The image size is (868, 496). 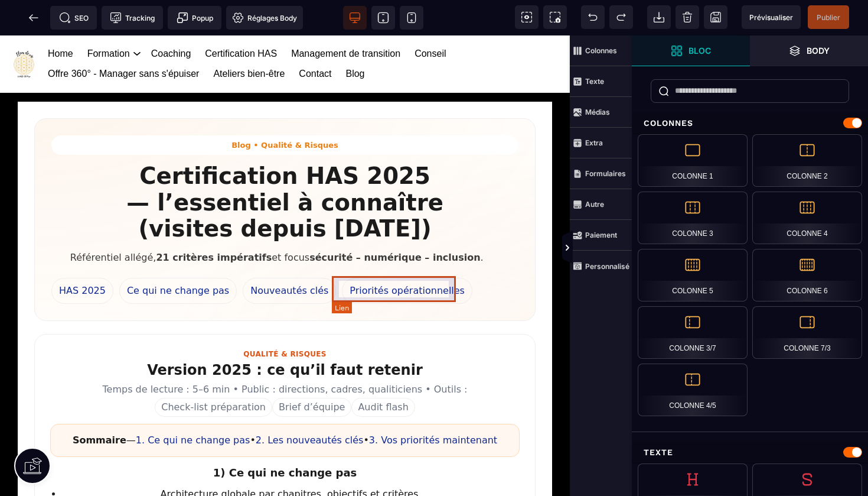 I want to click on span: Afficher les vues, so click(x=638, y=248).